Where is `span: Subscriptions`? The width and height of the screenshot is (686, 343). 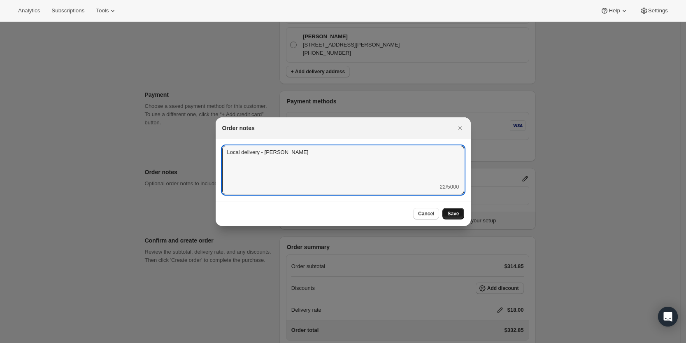 span: Subscriptions is located at coordinates (68, 11).